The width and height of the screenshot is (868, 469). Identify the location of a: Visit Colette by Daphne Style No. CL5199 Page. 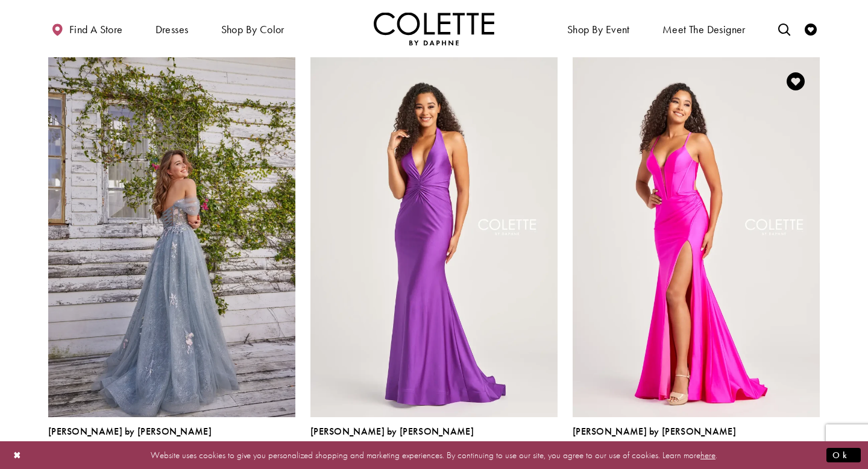
(434, 237).